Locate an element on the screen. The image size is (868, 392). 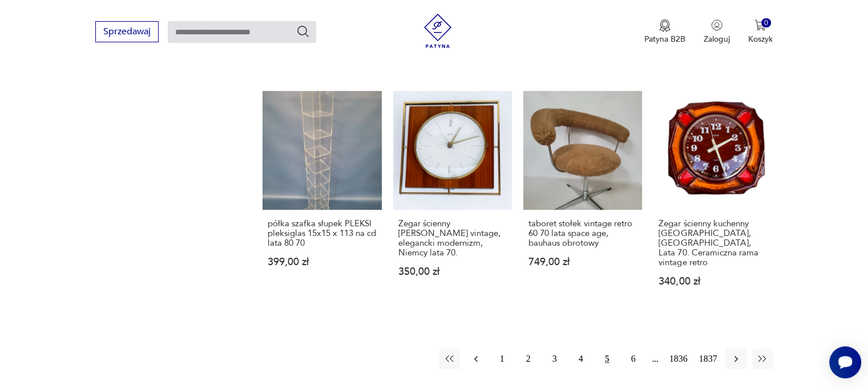
img: Patyna - sklep z meblami i dekoracjami vintage is located at coordinates (438, 31).